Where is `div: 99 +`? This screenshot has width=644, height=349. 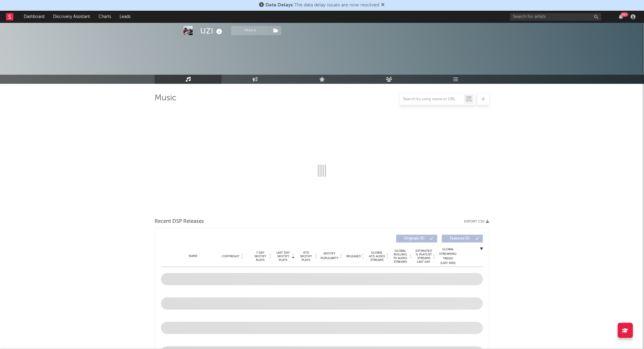 div: 99 + is located at coordinates (625, 14).